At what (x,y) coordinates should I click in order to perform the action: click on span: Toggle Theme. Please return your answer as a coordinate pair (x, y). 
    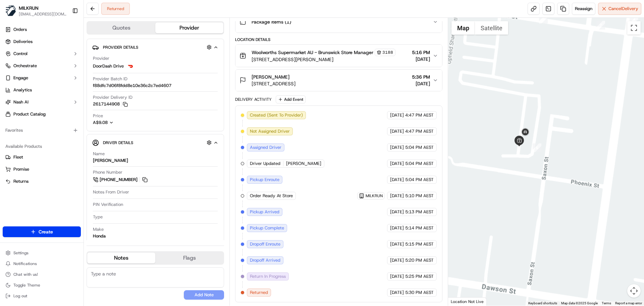
    Looking at the image, I should click on (27, 285).